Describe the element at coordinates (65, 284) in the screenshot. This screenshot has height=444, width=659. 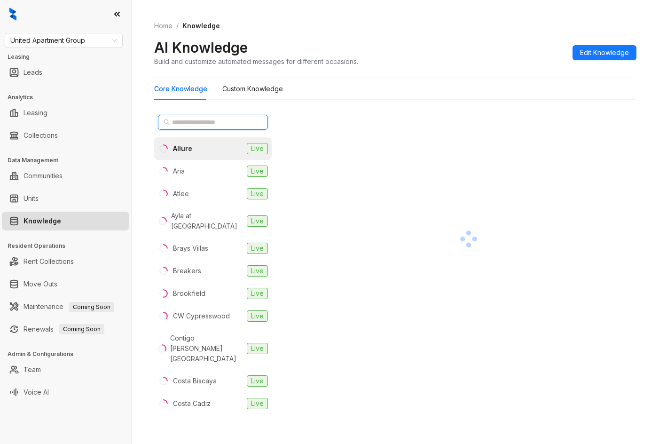
I see `li: Move Outs` at that location.